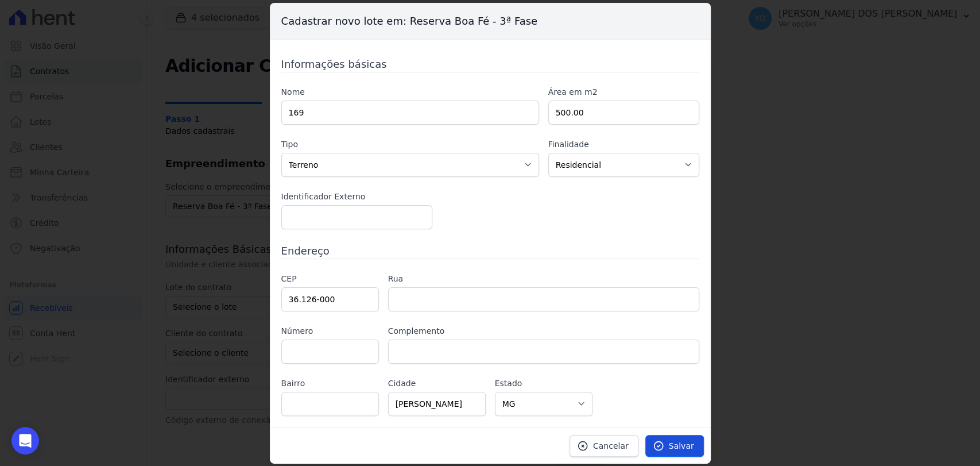 The image size is (980, 466). What do you see at coordinates (623, 92) in the screenshot?
I see `label: Área em m2` at bounding box center [623, 92].